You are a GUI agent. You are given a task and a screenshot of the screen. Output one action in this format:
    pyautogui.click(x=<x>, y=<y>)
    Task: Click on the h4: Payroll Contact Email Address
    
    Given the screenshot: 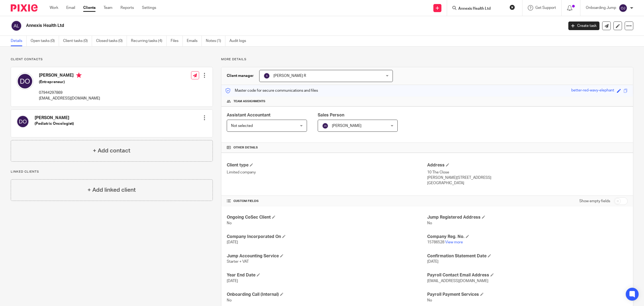 What is the action you would take?
    pyautogui.click(x=527, y=275)
    